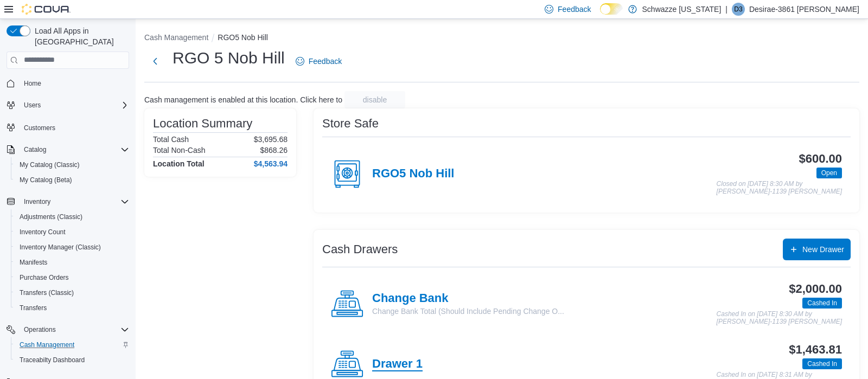  I want to click on button: New Drawer, so click(817, 249).